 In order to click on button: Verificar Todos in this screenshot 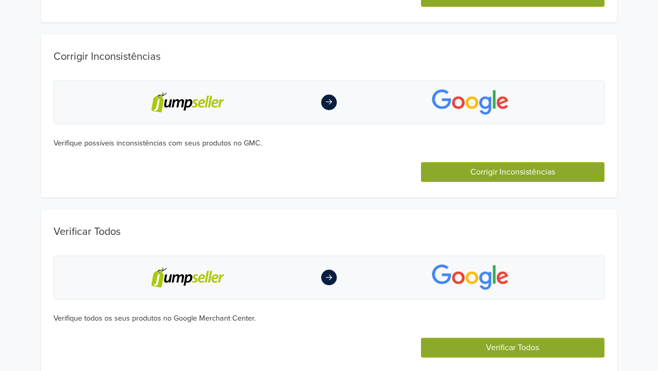, I will do `click(512, 348)`.